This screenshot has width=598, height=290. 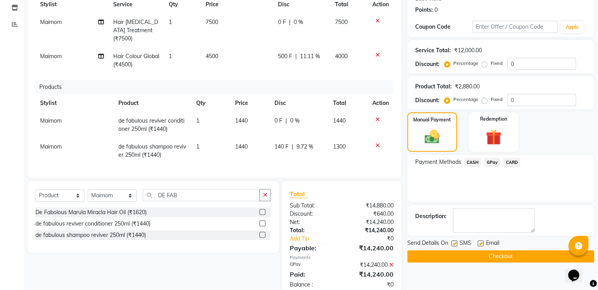 What do you see at coordinates (218, 87) in the screenshot?
I see `div: Products` at bounding box center [218, 87].